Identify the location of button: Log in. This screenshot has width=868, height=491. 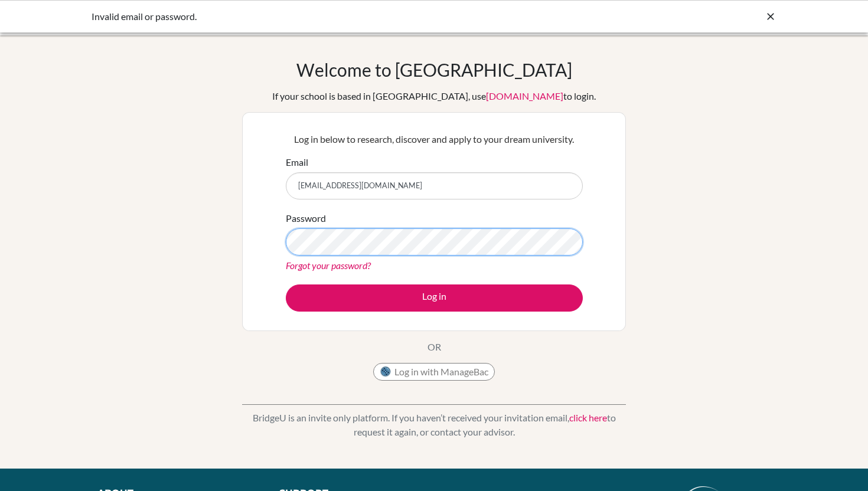
(434, 298).